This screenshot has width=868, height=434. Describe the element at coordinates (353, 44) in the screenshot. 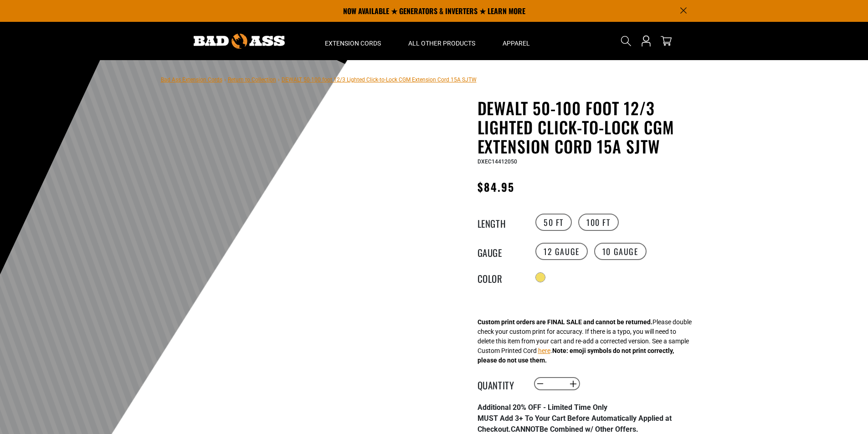

I see `span: Extension Cords` at that location.